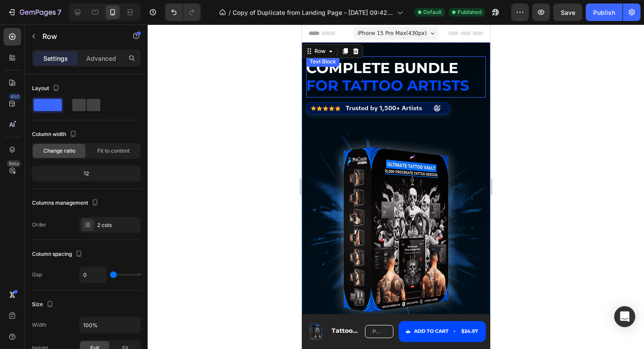 The width and height of the screenshot is (644, 349). What do you see at coordinates (469, 13) in the screenshot?
I see `span: Published` at bounding box center [469, 13].